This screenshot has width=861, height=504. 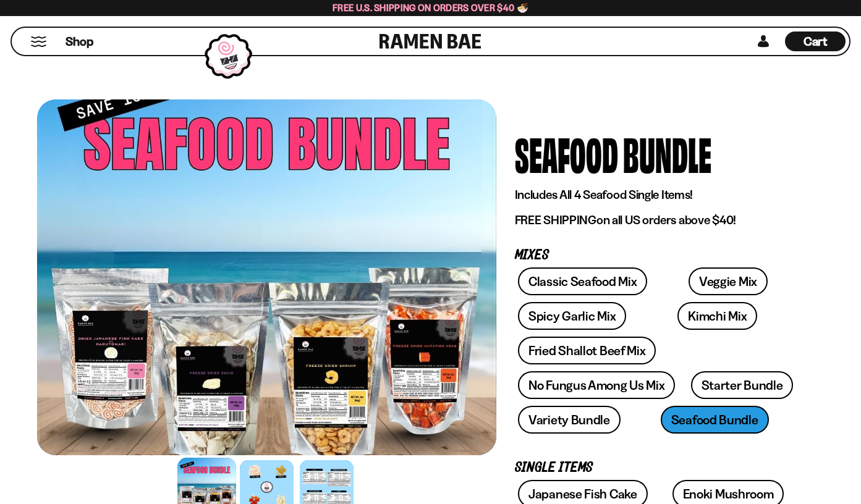 What do you see at coordinates (816, 41) in the screenshot?
I see `div: Cart` at bounding box center [816, 41].